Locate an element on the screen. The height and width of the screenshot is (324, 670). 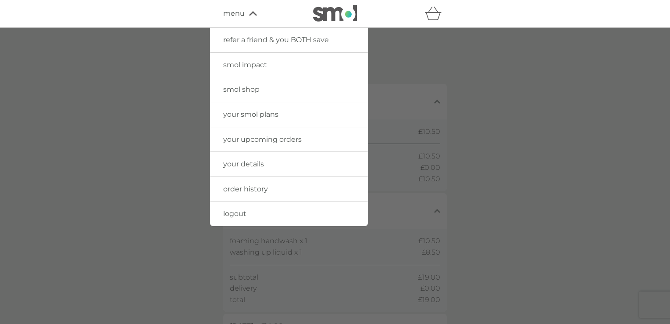
span: your upcoming orders is located at coordinates (262, 139).